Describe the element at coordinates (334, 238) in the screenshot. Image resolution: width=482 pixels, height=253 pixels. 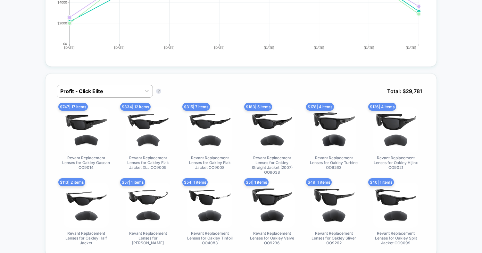
I see `span: Revant Replacement Lenses for Oakley Sliver OO9262` at that location.